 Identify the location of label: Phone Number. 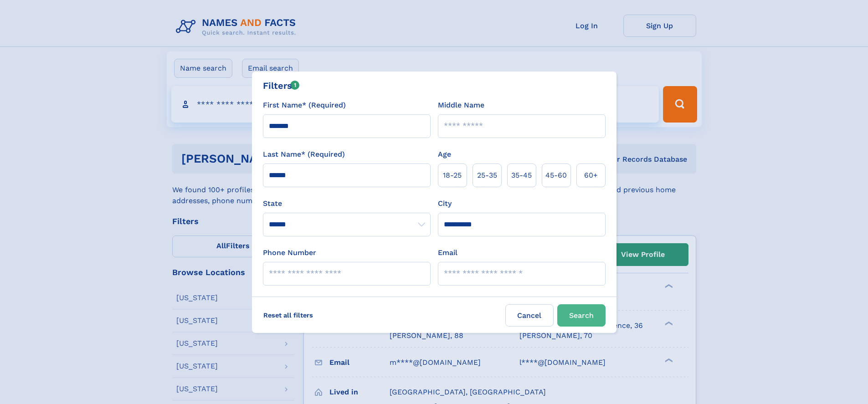
(290, 253).